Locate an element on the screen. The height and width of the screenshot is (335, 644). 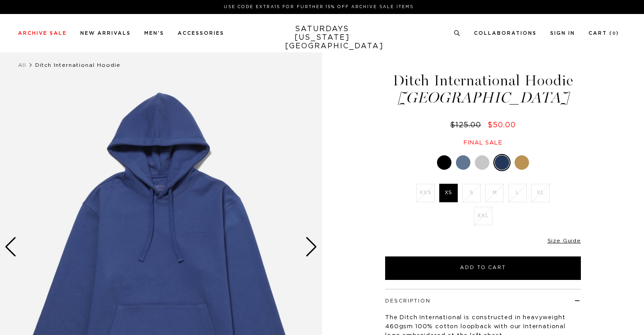
a: Cart (0) is located at coordinates (604, 33).